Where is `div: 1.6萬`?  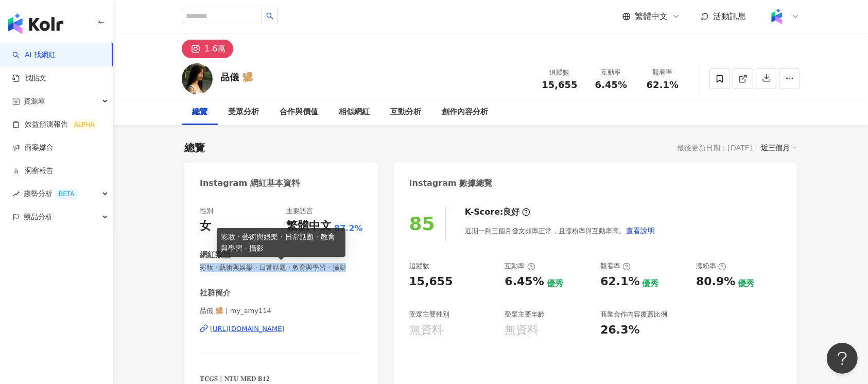
div: 1.6萬 is located at coordinates (215, 49).